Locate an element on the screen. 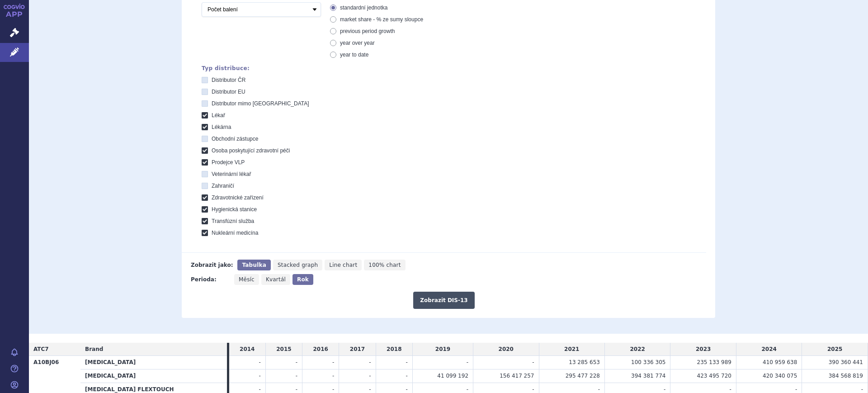 The height and width of the screenshot is (393, 868). span: 156 417 257 is located at coordinates (517, 376).